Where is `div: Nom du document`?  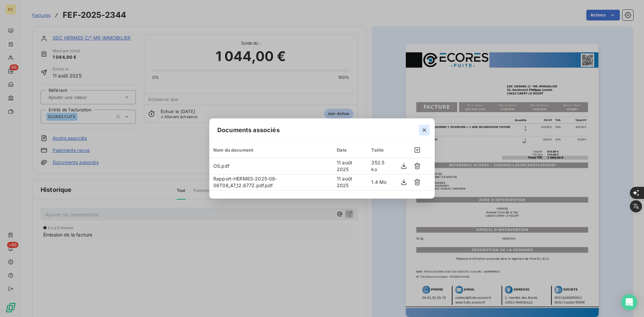 div: Nom du document is located at coordinates (271, 150).